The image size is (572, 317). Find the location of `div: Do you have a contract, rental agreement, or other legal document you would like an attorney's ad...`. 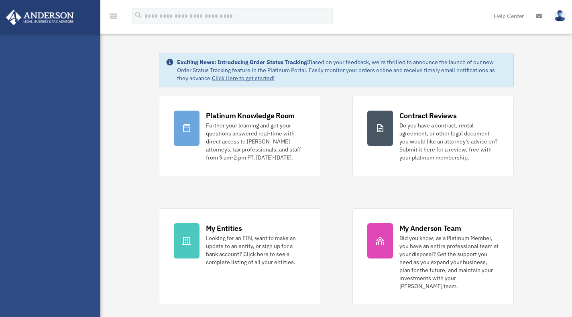

div: Do you have a contract, rental agreement, or other legal document you would like an attorney's ad... is located at coordinates (449, 142).